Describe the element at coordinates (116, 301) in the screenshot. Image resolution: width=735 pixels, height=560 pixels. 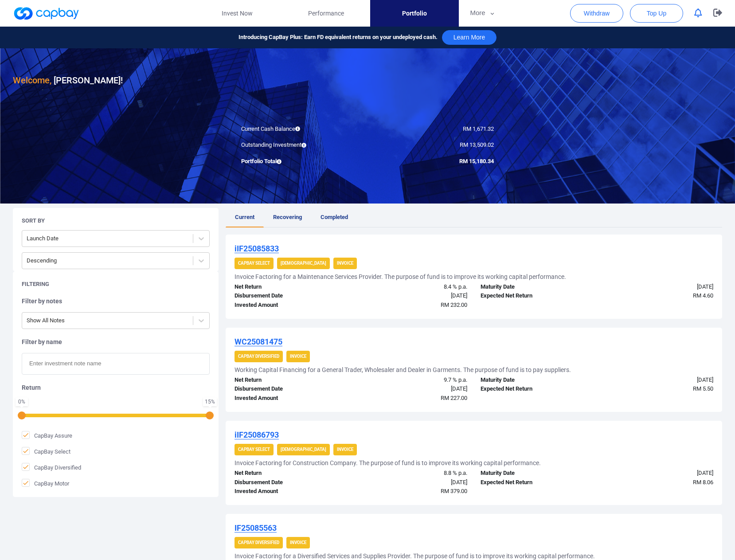
I see `h5: Filter by notes` at that location.